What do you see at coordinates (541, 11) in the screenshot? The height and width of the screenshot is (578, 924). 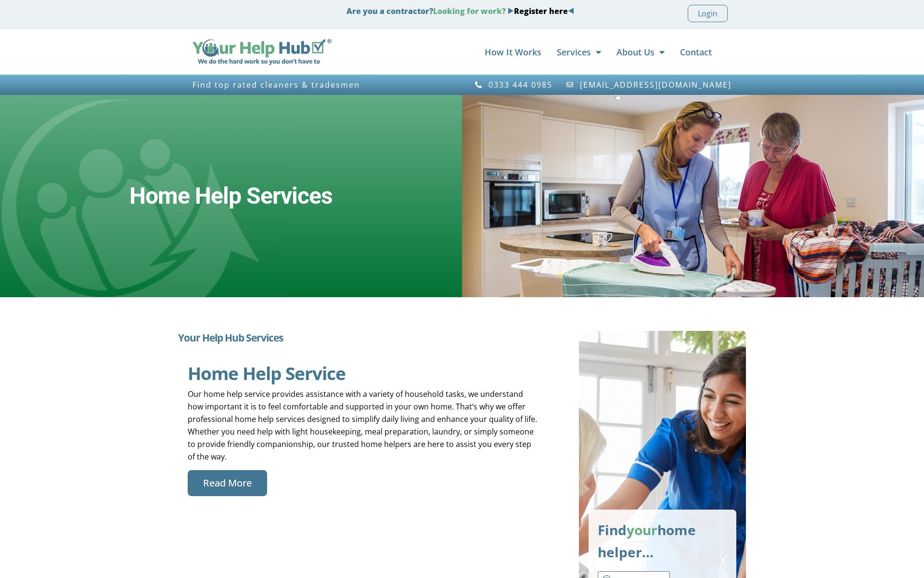 I see `a: Register here` at bounding box center [541, 11].